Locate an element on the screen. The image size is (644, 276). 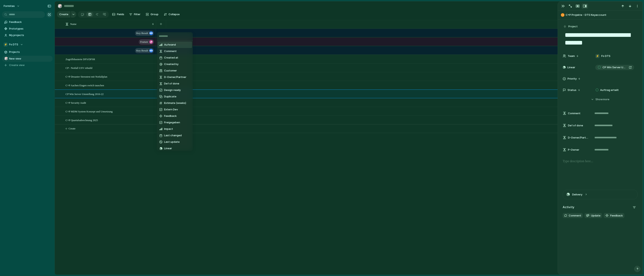
span: Feedback is located at coordinates (170, 116).